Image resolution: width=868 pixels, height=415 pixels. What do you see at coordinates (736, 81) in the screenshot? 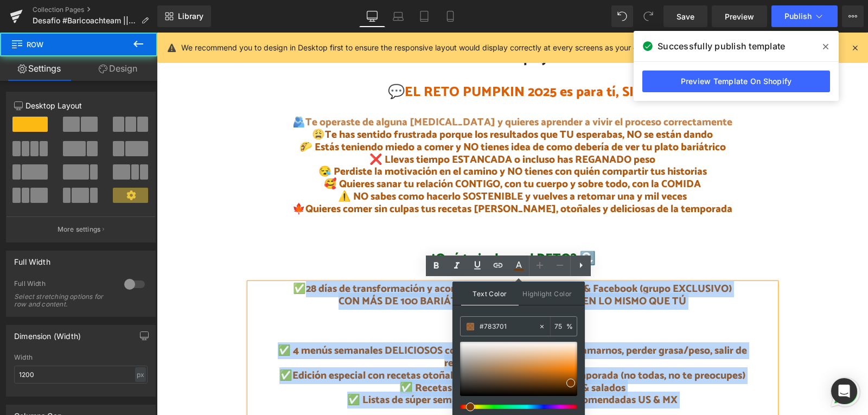
I see `a: Preview Template On Shopify` at bounding box center [736, 81].